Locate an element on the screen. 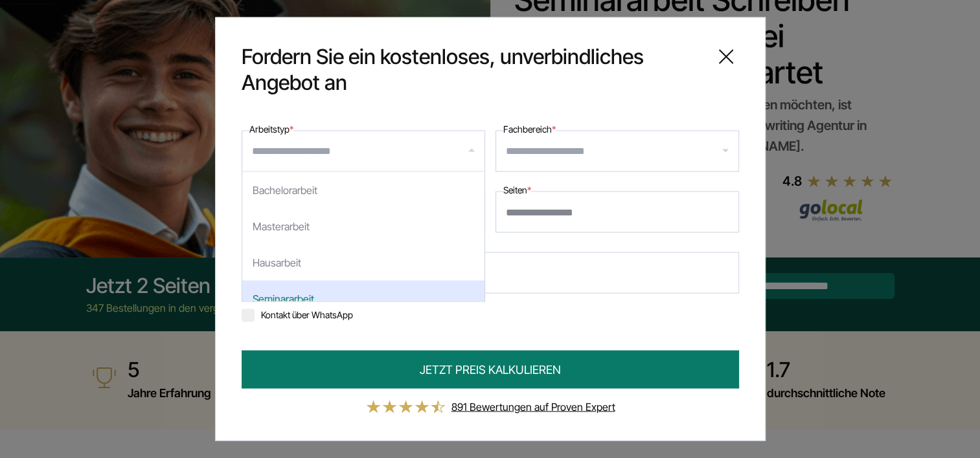 Image resolution: width=980 pixels, height=458 pixels. a: 891 Bewertungen auf Proven Expert is located at coordinates (533, 407).